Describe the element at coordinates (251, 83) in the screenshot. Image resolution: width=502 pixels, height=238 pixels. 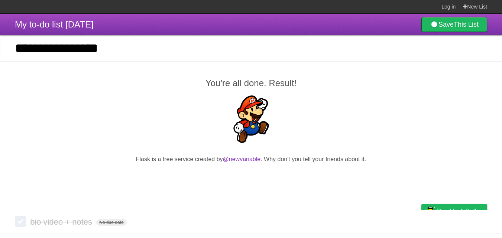
I see `h2: You're all done. Result!` at that location.